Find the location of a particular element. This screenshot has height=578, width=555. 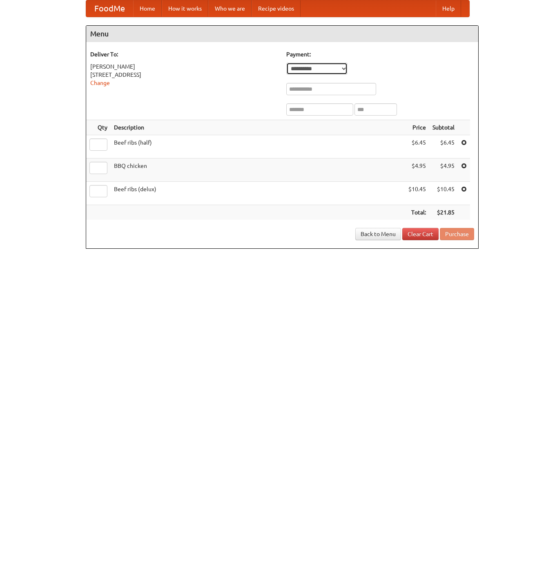

a: Home is located at coordinates (147, 9).